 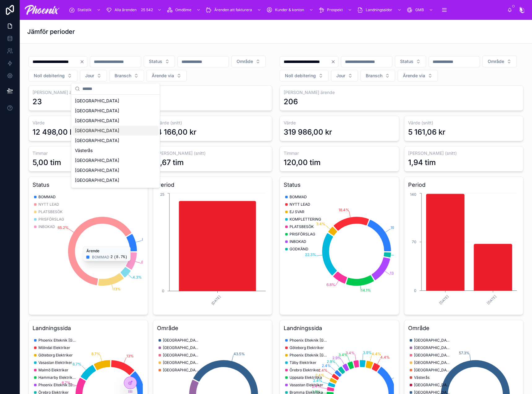 What do you see at coordinates (213, 328) in the screenshot?
I see `h3: Område` at bounding box center [213, 328].